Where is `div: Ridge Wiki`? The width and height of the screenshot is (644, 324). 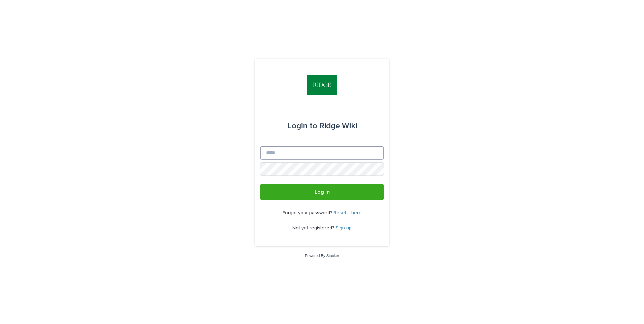 div: Ridge Wiki is located at coordinates (322, 126).